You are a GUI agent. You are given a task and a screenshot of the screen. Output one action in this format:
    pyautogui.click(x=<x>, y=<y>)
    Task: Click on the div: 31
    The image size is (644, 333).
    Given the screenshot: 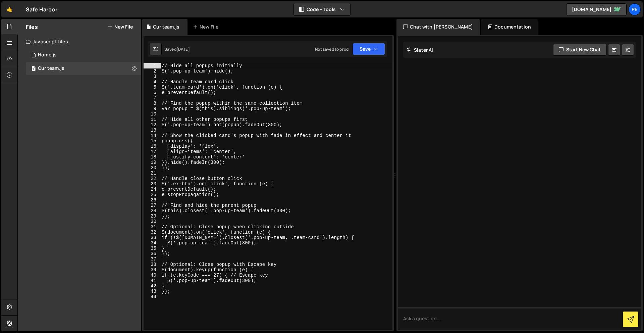 What is the action you would take?
    pyautogui.click(x=152, y=227)
    